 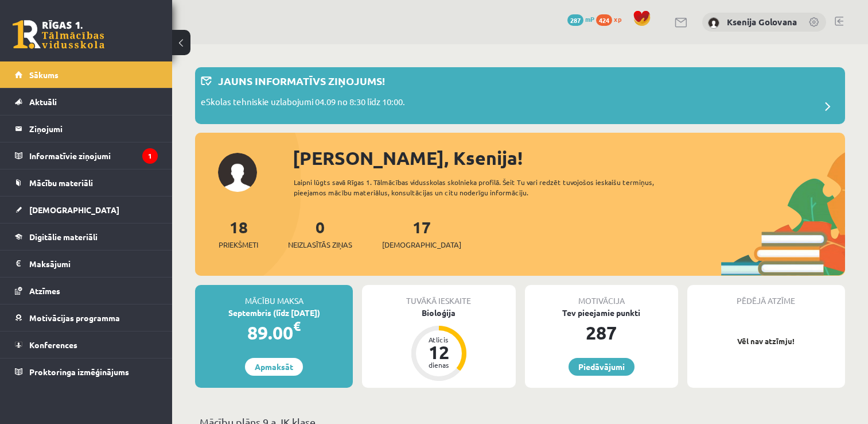 I want to click on a: Atzīmes, so click(x=86, y=291).